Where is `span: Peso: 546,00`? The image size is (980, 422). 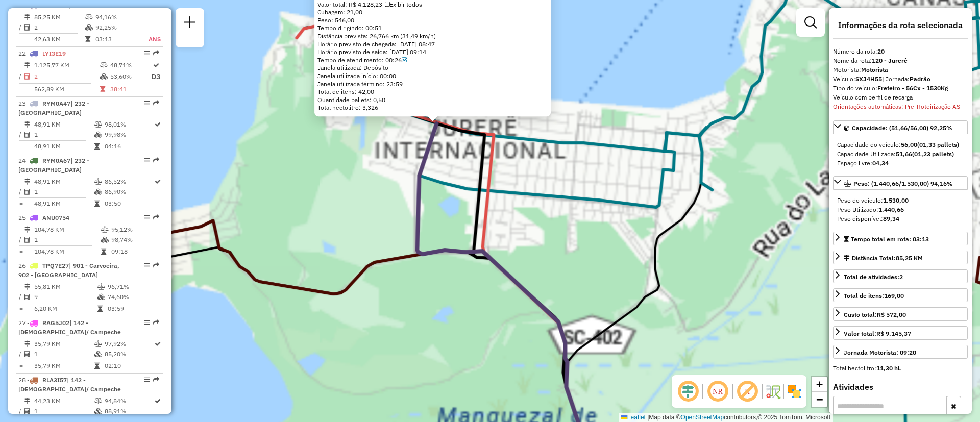 span: Peso: 546,00 is located at coordinates (336, 20).